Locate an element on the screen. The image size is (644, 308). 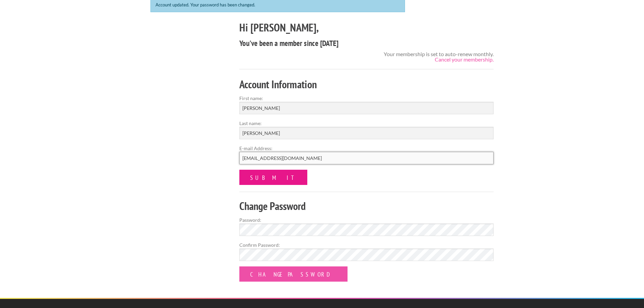
h2: Account Information is located at coordinates (367, 84).